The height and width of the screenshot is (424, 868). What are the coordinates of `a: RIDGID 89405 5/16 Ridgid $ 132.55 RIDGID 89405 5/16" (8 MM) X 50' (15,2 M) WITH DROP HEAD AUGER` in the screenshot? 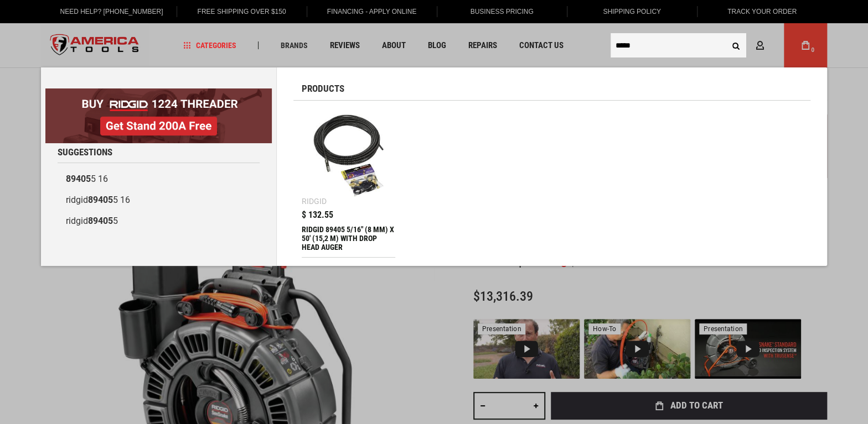 It's located at (348, 183).